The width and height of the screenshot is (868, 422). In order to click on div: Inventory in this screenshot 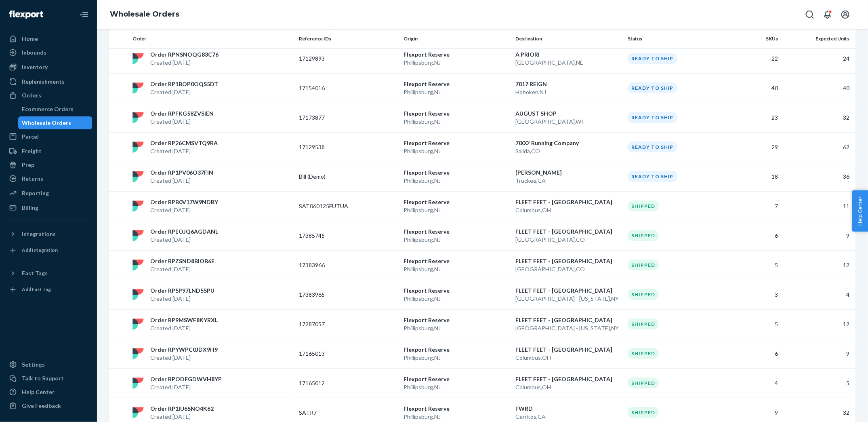, I will do `click(35, 67)`.